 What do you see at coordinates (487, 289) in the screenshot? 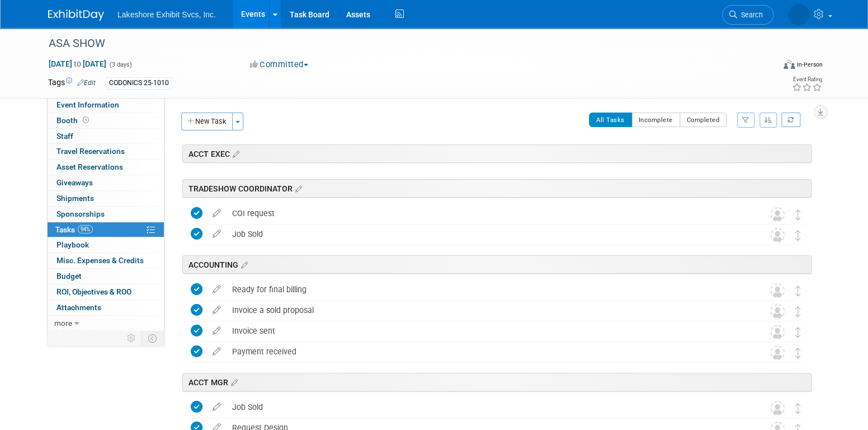
I see `div: Ready for final billing` at bounding box center [487, 289].